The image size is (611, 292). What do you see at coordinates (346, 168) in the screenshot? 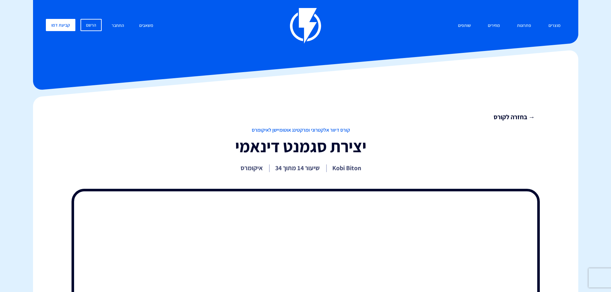
I see `p: Kobi Biton` at bounding box center [346, 168].